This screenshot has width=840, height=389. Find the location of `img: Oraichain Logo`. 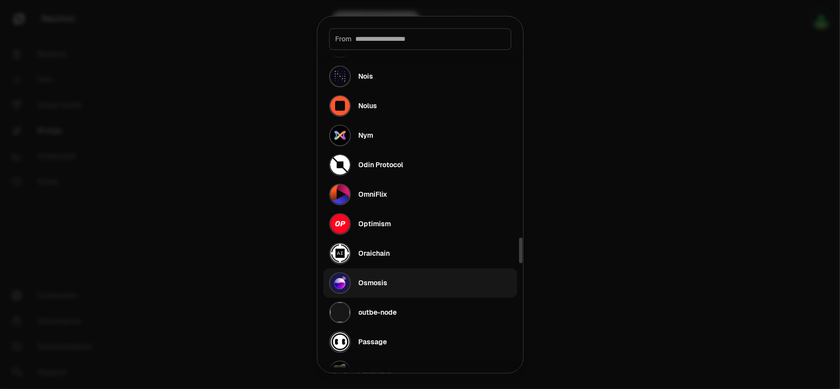

img: Oraichain Logo is located at coordinates (340, 253).